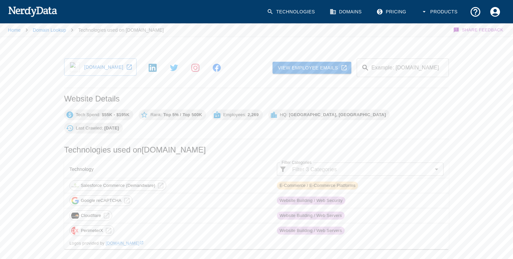 The width and height of the screenshot is (513, 259). What do you see at coordinates (118, 186) in the screenshot?
I see `a: Salesforce Commerce (Demandware)` at bounding box center [118, 186].